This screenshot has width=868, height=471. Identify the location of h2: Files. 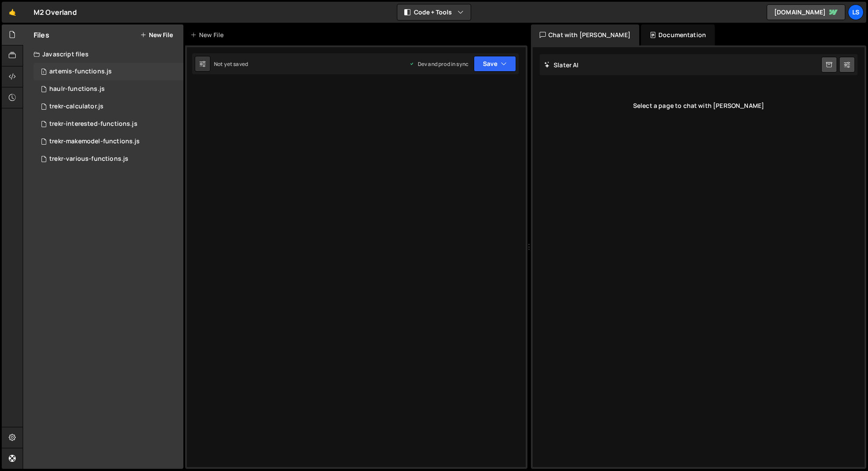
(42, 35).